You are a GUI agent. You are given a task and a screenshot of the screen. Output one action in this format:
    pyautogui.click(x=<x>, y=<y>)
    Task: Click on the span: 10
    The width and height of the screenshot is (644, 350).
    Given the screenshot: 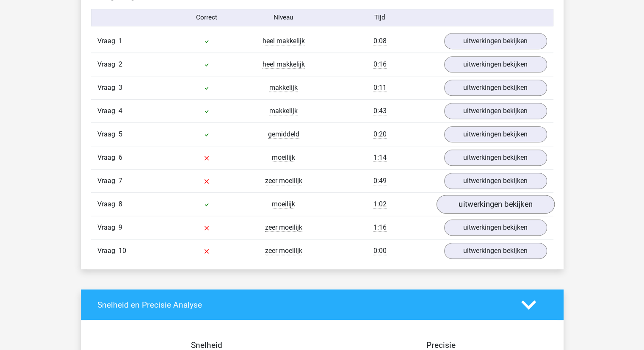 What is the action you would take?
    pyautogui.click(x=122, y=251)
    